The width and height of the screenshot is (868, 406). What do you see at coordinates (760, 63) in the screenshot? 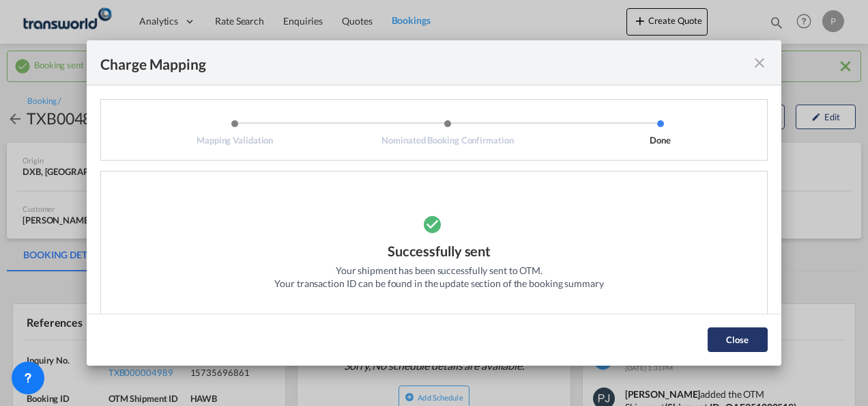
I see `md-icon: icon-close fg-AAA8AD cursor` at bounding box center [760, 63].